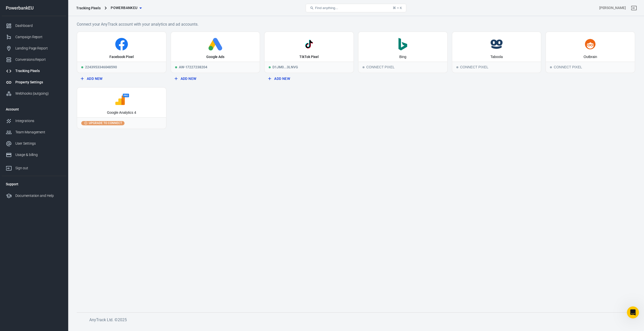  Describe the element at coordinates (39, 59) in the screenshot. I see `div: Conversions Report` at that location.